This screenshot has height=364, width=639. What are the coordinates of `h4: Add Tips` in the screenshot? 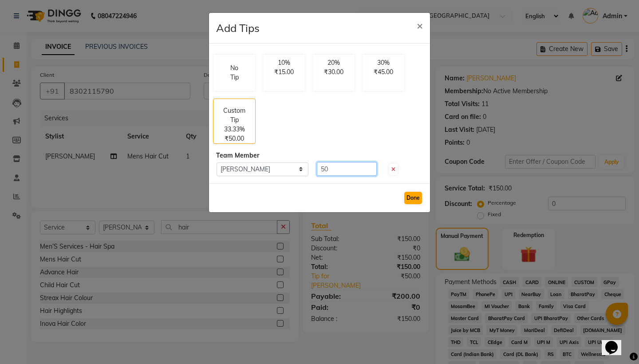 It's located at (238, 28).